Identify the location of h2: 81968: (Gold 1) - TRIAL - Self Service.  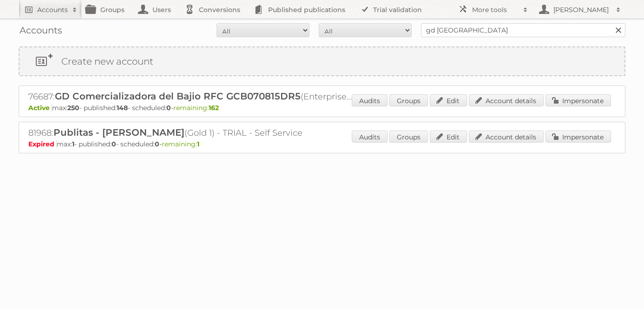
(191, 133).